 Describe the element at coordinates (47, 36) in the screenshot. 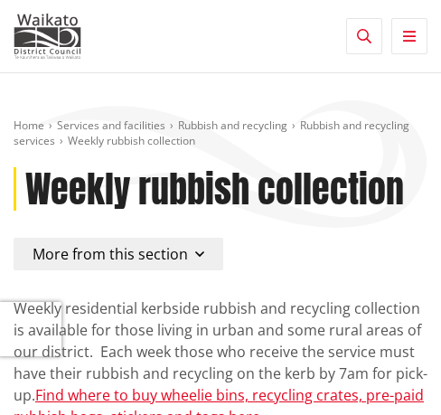

I see `img: Waikato District Council - Te Kaunihera aa Takiwaa o Waikato` at that location.